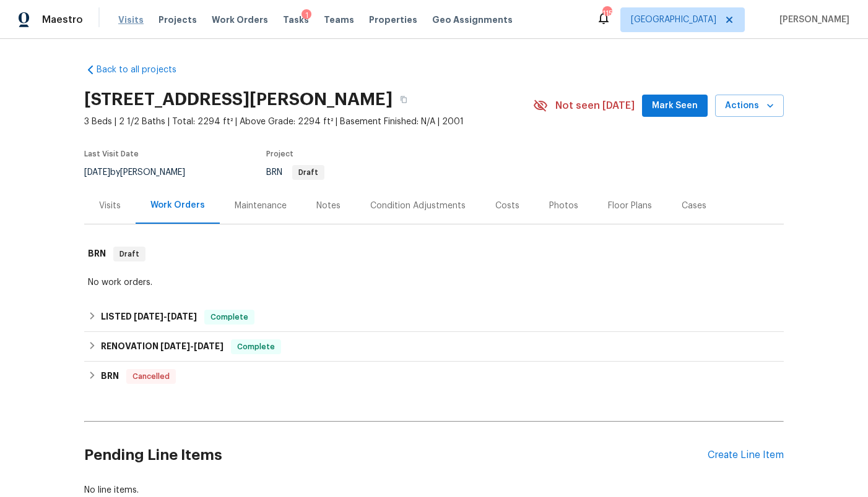 This screenshot has height=497, width=868. Describe the element at coordinates (151, 377) in the screenshot. I see `span: Cancelled` at that location.